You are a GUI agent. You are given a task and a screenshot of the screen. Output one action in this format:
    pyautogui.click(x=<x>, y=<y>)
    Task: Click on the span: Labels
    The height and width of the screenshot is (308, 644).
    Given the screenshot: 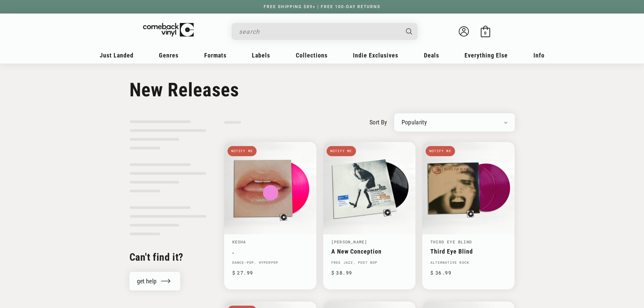 What is the action you would take?
    pyautogui.click(x=261, y=55)
    